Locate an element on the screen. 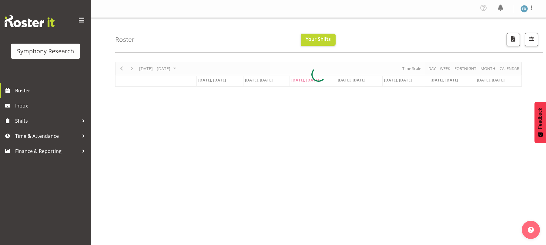 The width and height of the screenshot is (546, 245). span: Finance & Reporting is located at coordinates (47, 151).